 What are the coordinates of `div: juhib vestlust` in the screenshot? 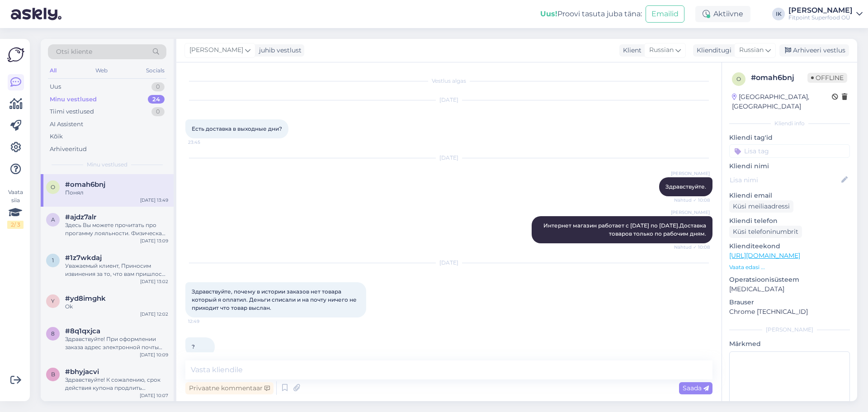 It's located at (279, 50).